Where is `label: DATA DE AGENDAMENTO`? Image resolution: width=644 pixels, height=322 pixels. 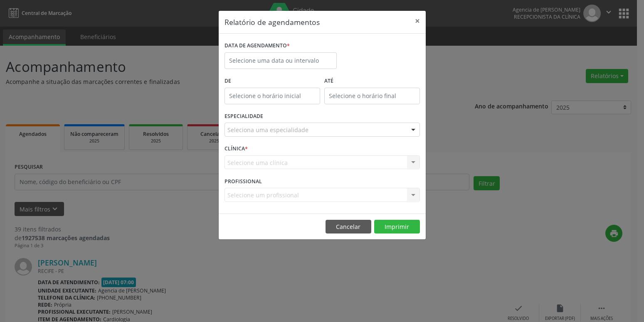 label: DATA DE AGENDAMENTO is located at coordinates (256, 46).